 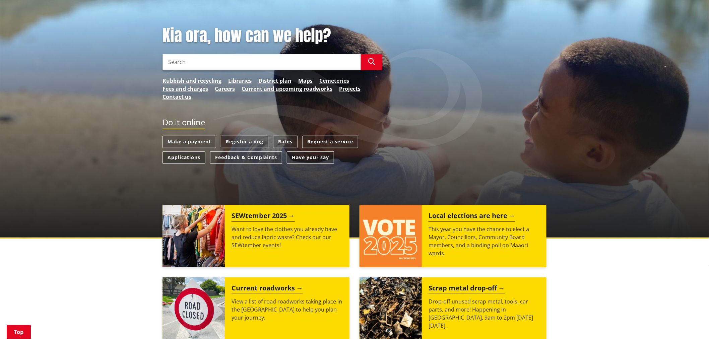 What do you see at coordinates (285, 142) in the screenshot?
I see `a: Rates` at bounding box center [285, 142].